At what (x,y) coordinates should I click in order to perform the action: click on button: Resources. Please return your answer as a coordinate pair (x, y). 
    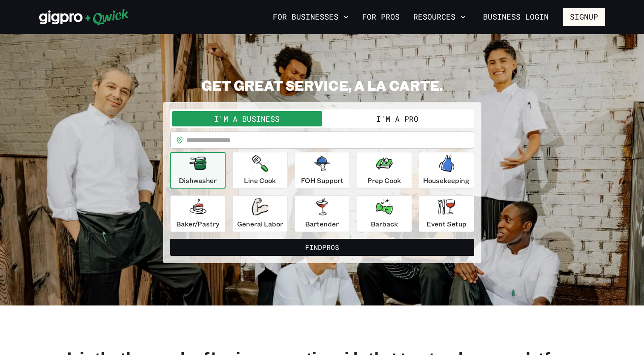
    Looking at the image, I should click on (439, 17).